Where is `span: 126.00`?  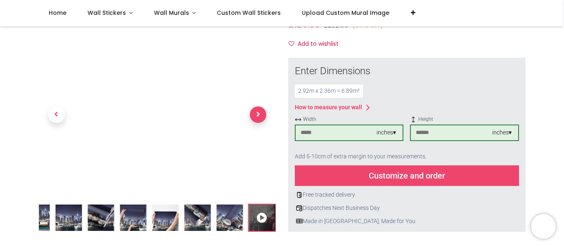 span: 126.00 is located at coordinates (307, 24).